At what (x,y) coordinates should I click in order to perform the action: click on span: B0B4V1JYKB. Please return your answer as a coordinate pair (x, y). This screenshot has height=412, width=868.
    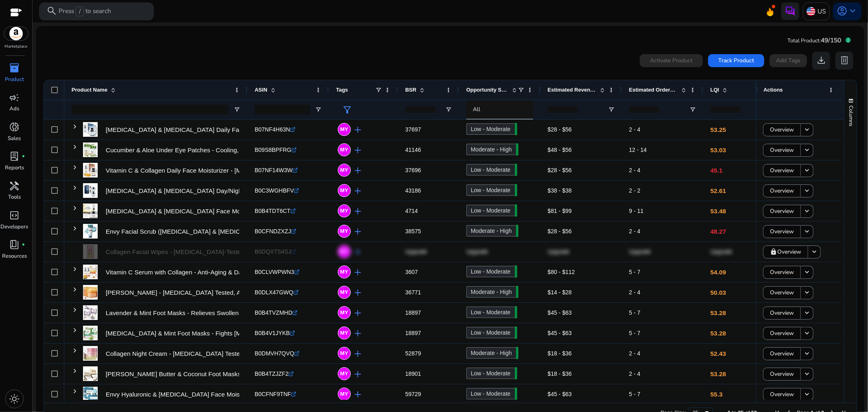
    Looking at the image, I should click on (272, 333).